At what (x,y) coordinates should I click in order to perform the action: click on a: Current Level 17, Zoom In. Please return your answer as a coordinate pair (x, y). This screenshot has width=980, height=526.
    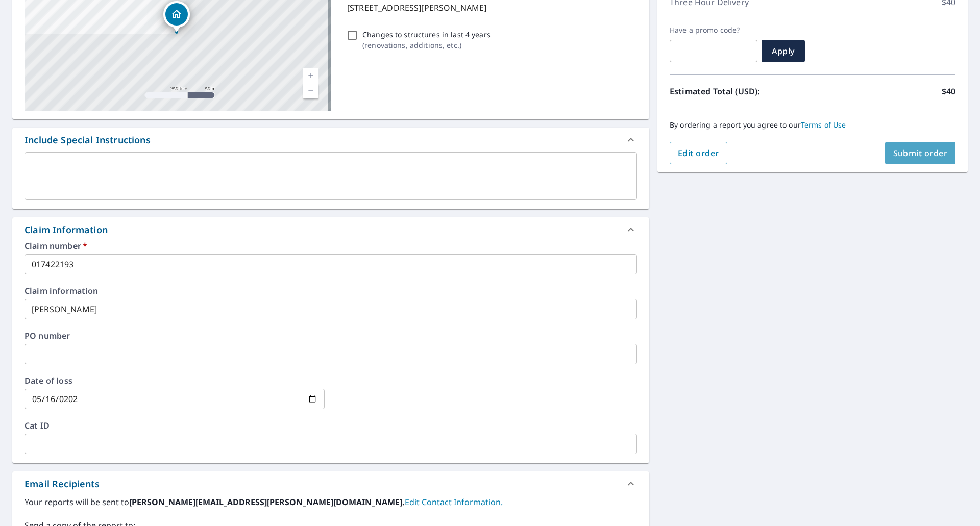
    Looking at the image, I should click on (311, 76).